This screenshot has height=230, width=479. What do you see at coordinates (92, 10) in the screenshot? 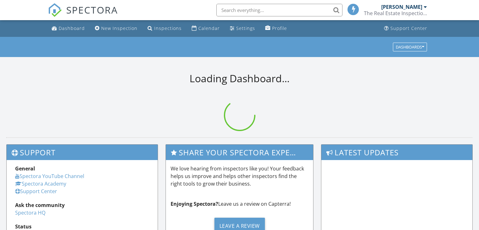
I see `span: SPECTORA` at bounding box center [92, 10].